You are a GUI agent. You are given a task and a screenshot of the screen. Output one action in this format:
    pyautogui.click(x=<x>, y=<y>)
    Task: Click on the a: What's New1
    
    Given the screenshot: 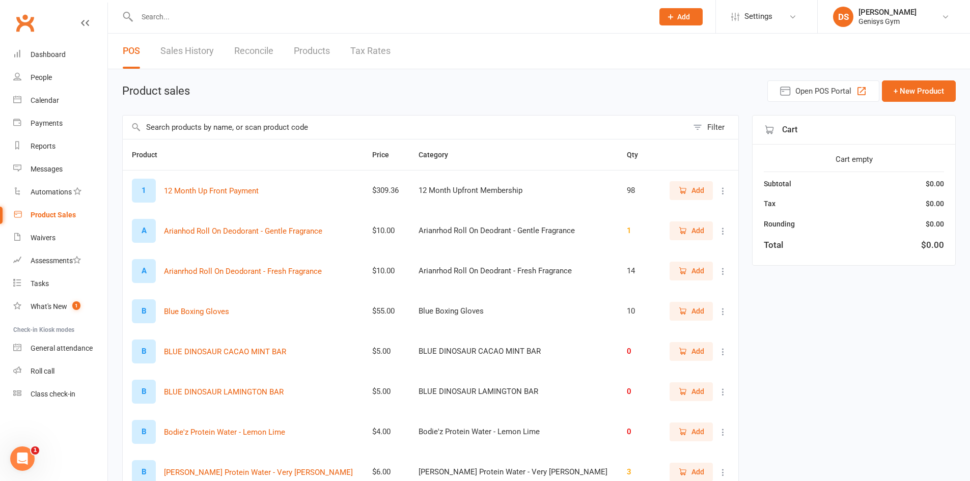 What is the action you would take?
    pyautogui.click(x=60, y=307)
    